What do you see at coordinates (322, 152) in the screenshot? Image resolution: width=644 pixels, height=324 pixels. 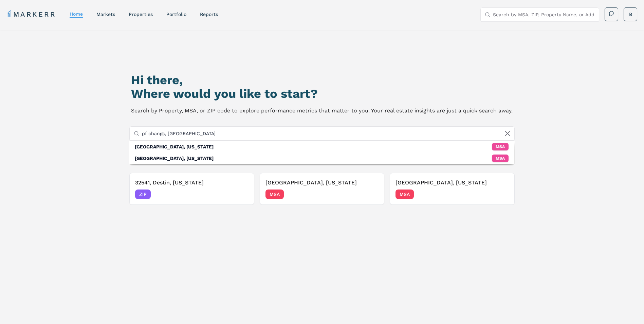 I see `div: Suggestions` at bounding box center [322, 152].